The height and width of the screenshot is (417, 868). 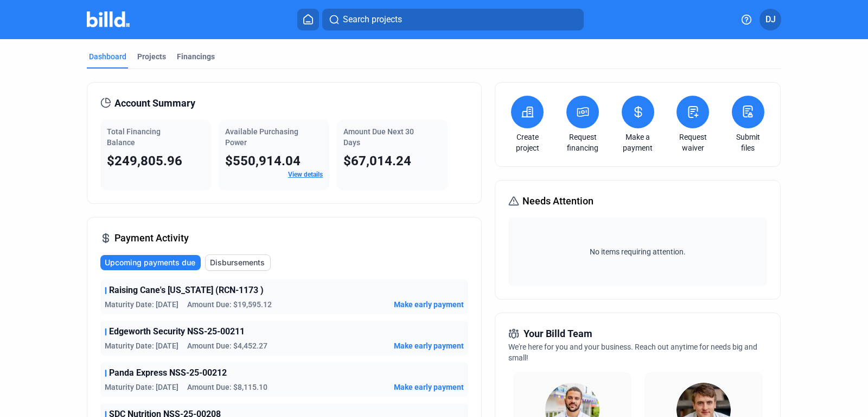 What do you see at coordinates (770, 20) in the screenshot?
I see `button: DJ` at bounding box center [770, 20].